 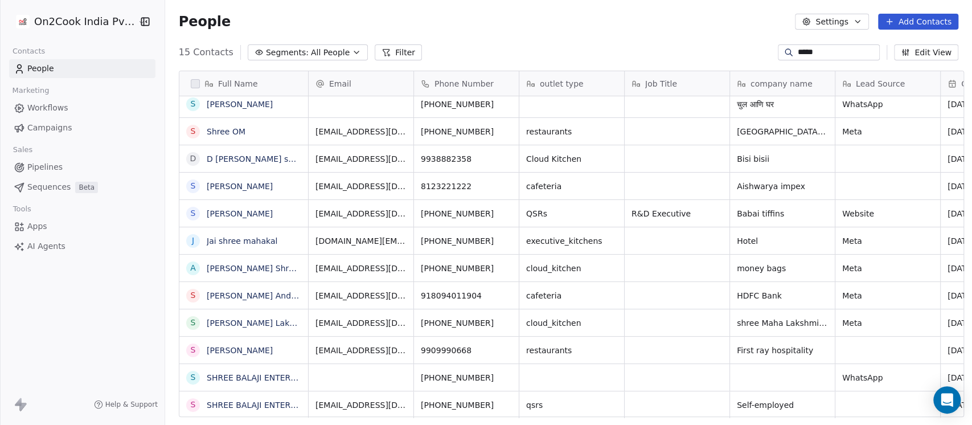 I want to click on span: Marketing, so click(x=31, y=91).